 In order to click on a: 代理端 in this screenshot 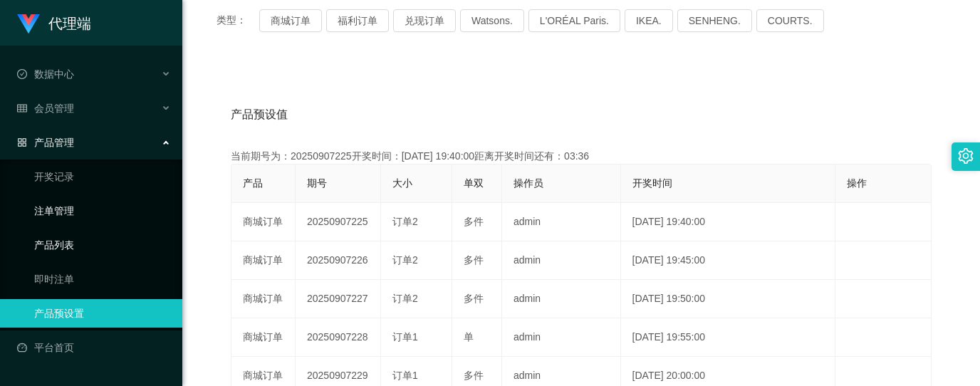, I will do `click(54, 23)`.